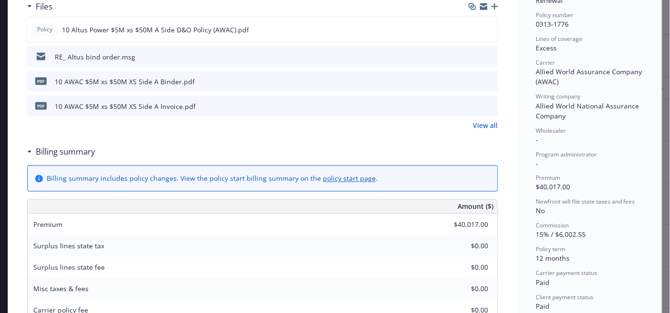  I want to click on div: Billing summary, so click(61, 152).